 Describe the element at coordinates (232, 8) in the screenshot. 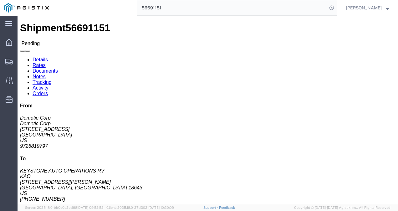

I see `input: Search for shipment number, reference number` at that location.